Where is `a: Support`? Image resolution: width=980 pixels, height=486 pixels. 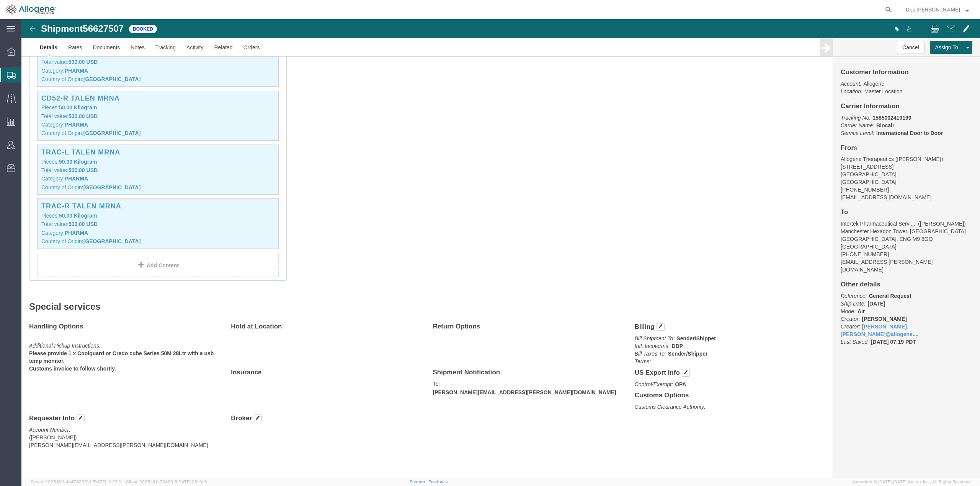
a: Support is located at coordinates (420, 482).